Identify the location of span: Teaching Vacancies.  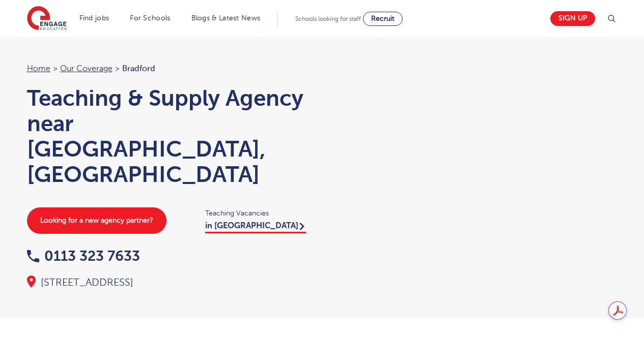
(259, 214).